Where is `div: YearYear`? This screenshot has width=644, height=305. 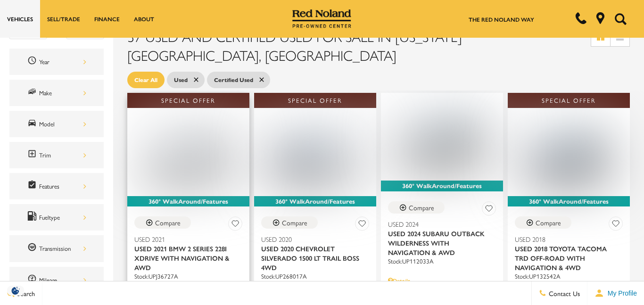 div: YearYear is located at coordinates (56, 62).